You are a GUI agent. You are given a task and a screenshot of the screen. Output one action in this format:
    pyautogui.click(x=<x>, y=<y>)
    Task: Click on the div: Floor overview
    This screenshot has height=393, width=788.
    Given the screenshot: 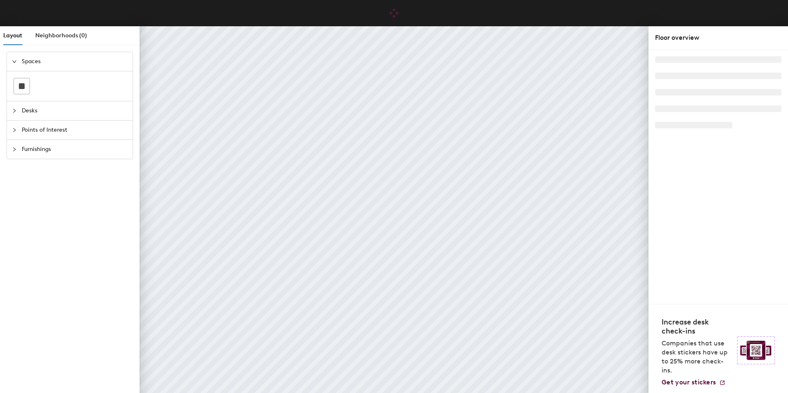 What is the action you would take?
    pyautogui.click(x=718, y=38)
    